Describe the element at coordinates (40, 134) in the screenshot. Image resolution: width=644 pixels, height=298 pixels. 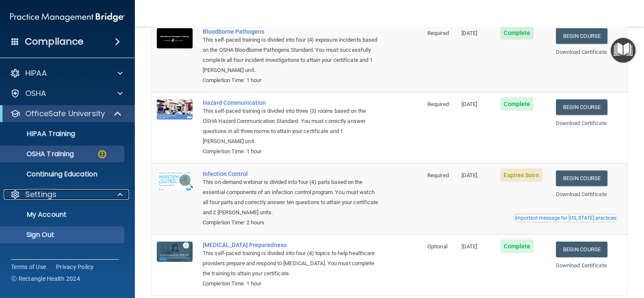
I see `p: HIPAA Training` at that location.